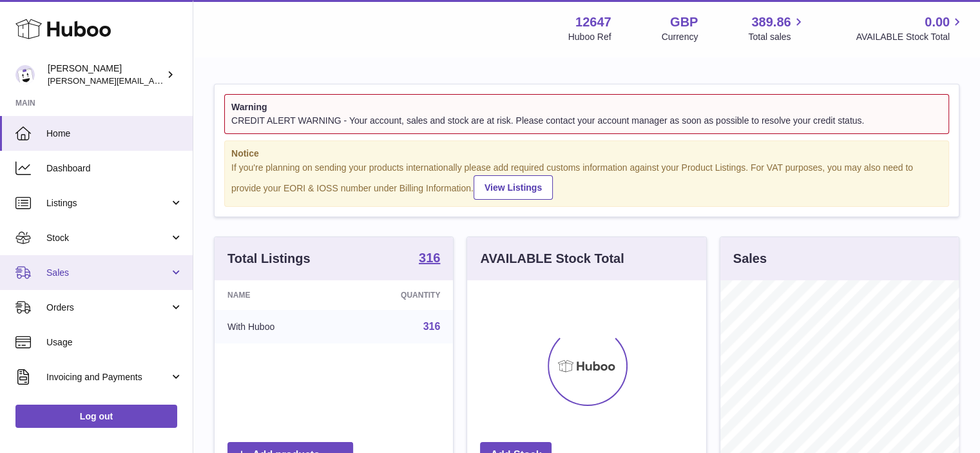 The height and width of the screenshot is (453, 980). I want to click on span: 389.86, so click(770, 22).